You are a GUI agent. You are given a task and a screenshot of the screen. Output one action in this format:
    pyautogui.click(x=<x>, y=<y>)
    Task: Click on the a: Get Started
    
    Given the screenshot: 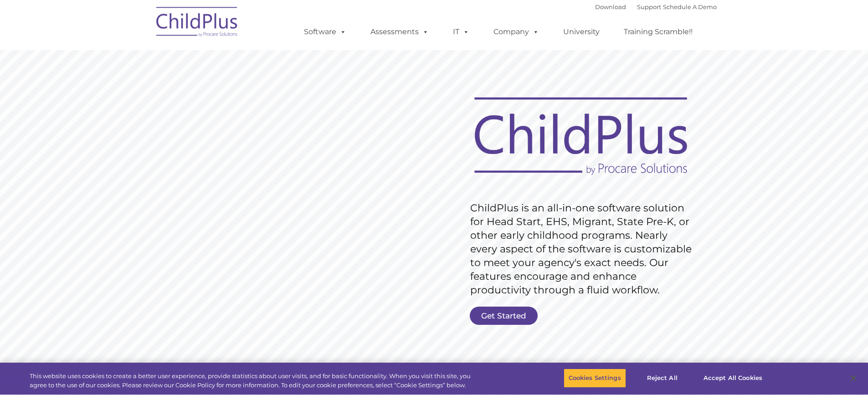 What is the action you would take?
    pyautogui.click(x=503, y=316)
    